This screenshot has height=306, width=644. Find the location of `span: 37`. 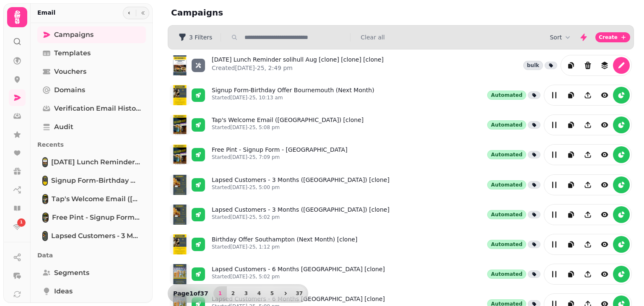

span: 37 is located at coordinates (299, 293).